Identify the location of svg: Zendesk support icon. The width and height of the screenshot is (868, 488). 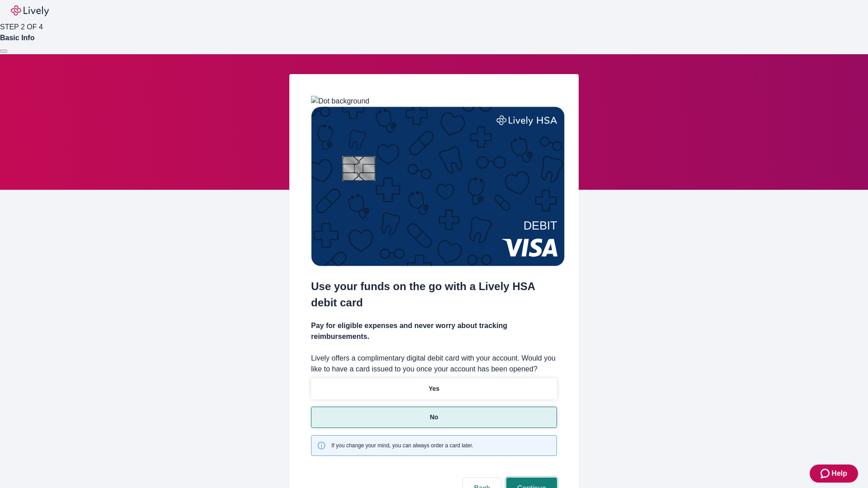
(826, 474).